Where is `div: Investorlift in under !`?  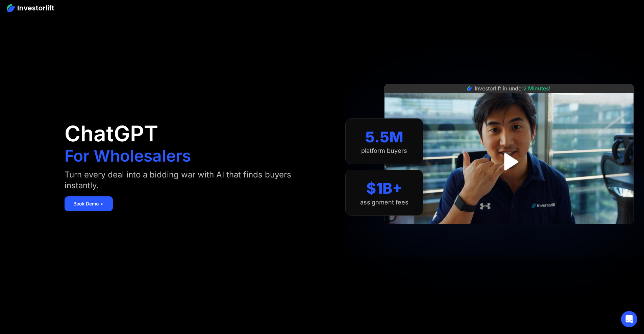
div: Investorlift in under ! is located at coordinates (512, 88).